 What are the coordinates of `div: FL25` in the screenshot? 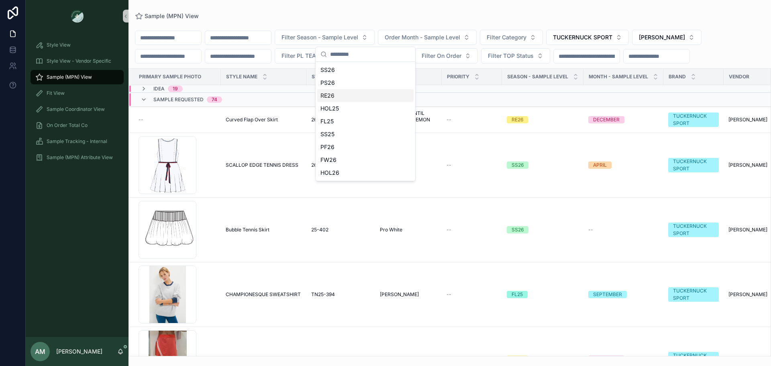 It's located at (365, 121).